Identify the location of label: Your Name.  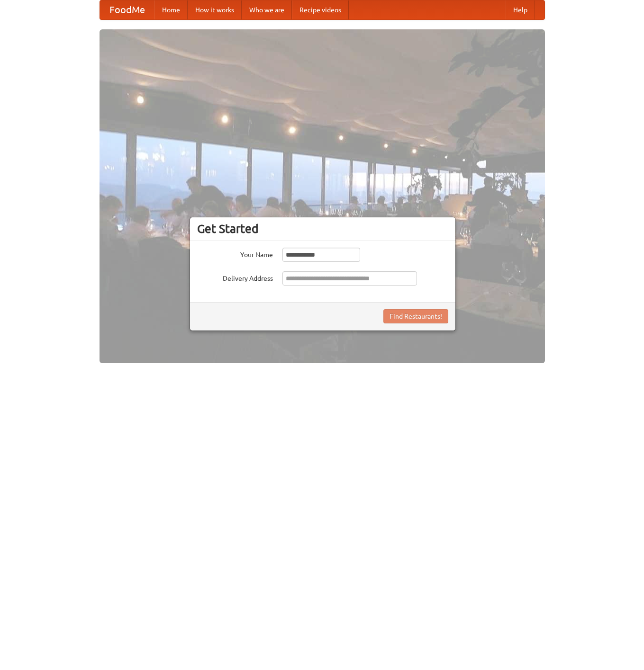
(235, 253).